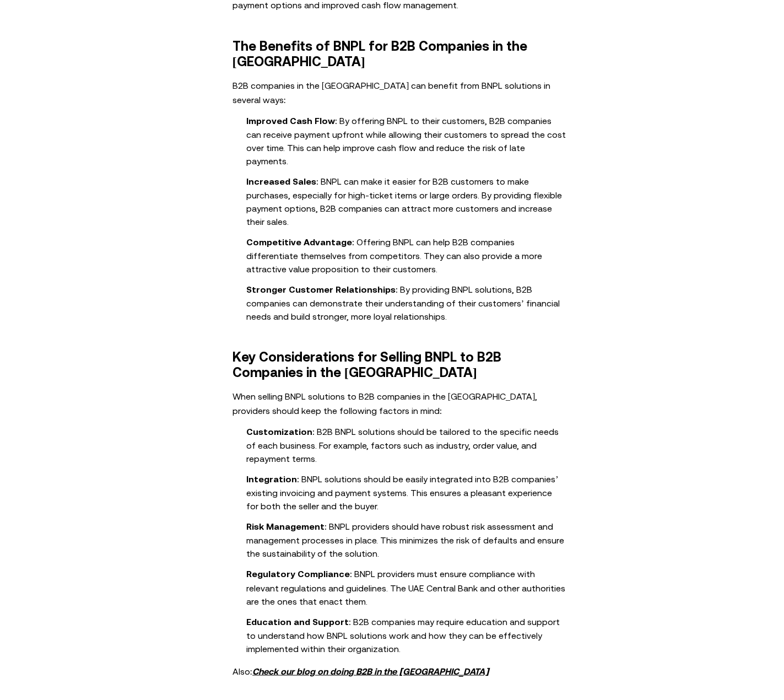 This screenshot has height=700, width=784. What do you see at coordinates (272, 478) in the screenshot?
I see `strong: Integration` at bounding box center [272, 478].